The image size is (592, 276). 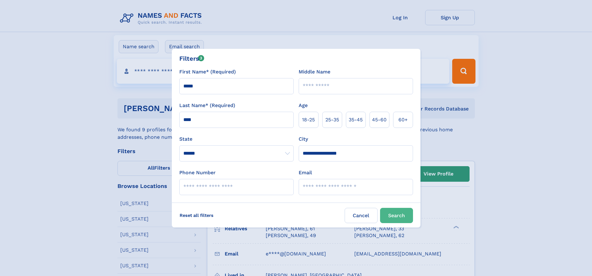 What do you see at coordinates (396, 215) in the screenshot?
I see `button: Search` at bounding box center [396, 215].